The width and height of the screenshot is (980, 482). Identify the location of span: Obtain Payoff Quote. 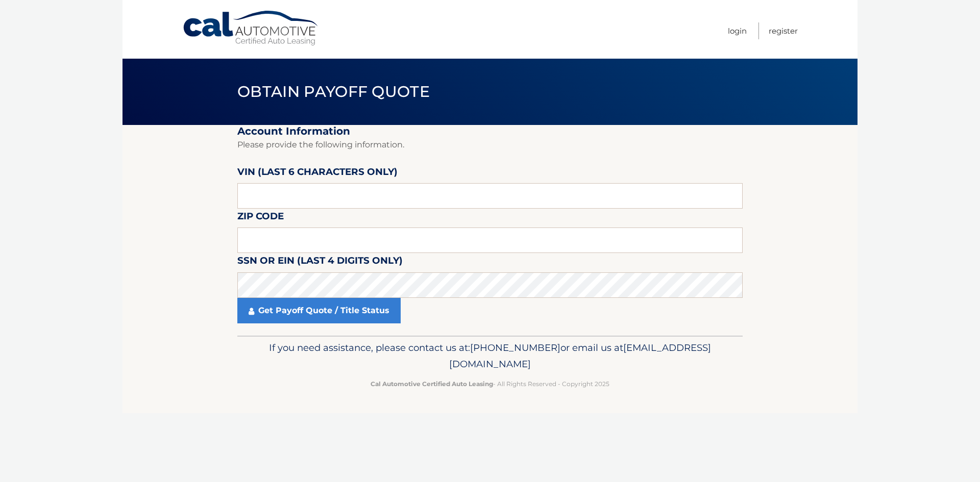
(334, 91).